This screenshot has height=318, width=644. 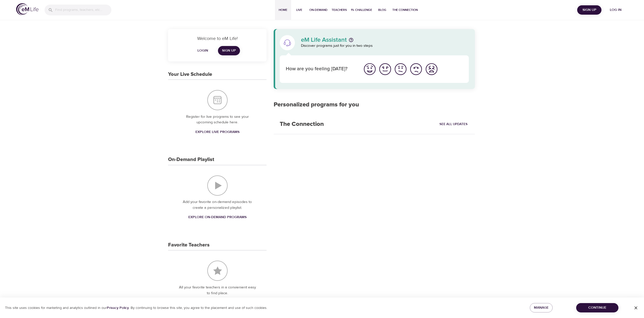 I want to click on a: See All Updates, so click(x=453, y=124).